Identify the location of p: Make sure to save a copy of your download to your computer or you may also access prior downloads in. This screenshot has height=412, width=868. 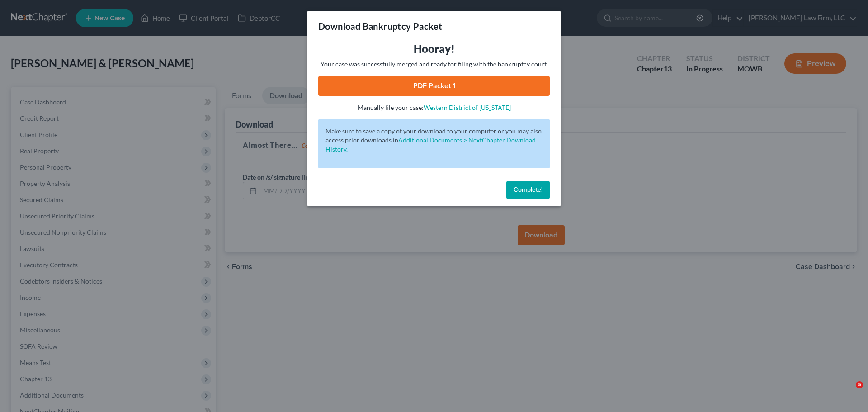
(434, 140).